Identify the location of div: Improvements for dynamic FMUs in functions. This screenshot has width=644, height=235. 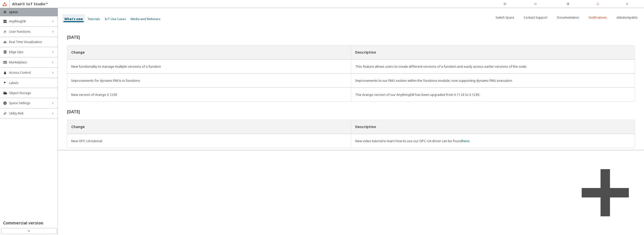
(209, 80).